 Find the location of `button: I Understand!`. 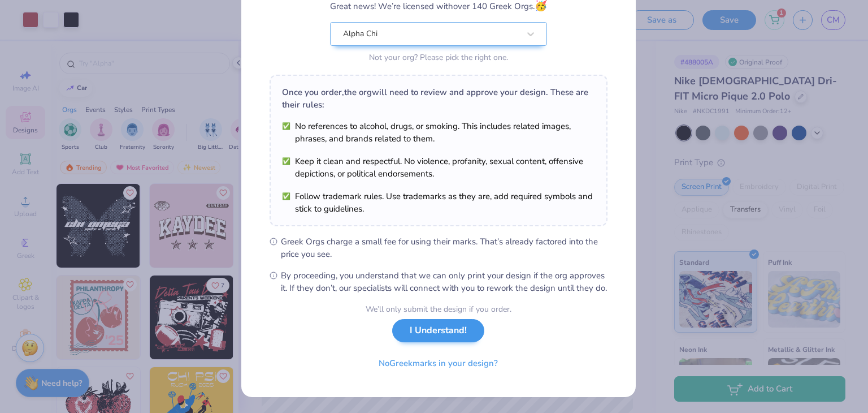

button: I Understand! is located at coordinates (438, 330).